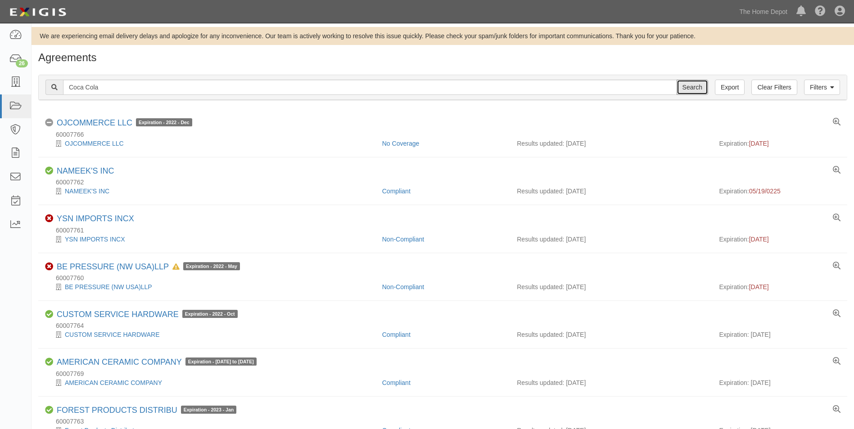  I want to click on div: 60007769, so click(446, 374).